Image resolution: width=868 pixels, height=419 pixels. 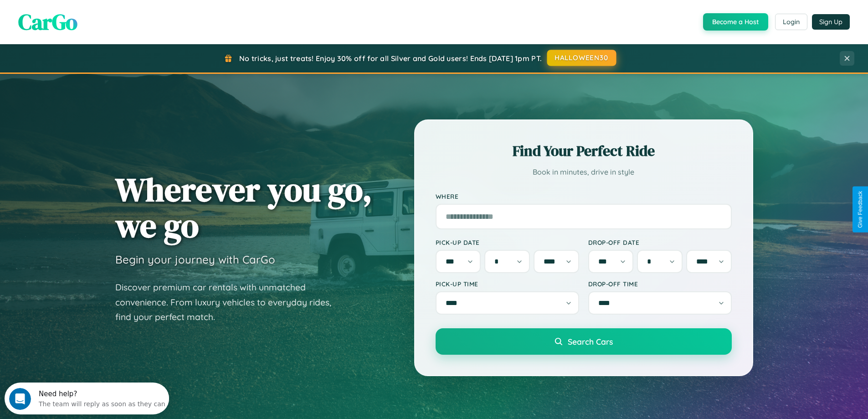 I want to click on div: Give Feedback, so click(x=860, y=210).